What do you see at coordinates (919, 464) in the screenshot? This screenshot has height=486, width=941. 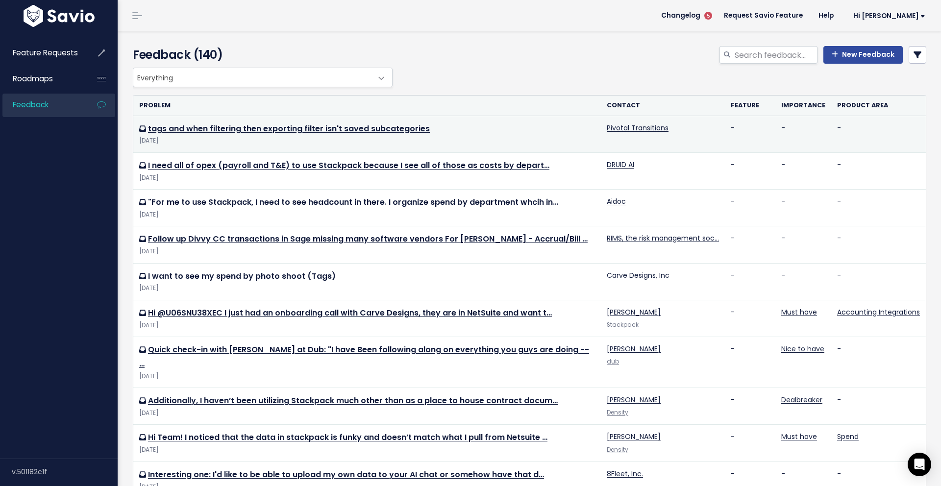 I see `div: Open Intercom Messenger` at bounding box center [919, 464].